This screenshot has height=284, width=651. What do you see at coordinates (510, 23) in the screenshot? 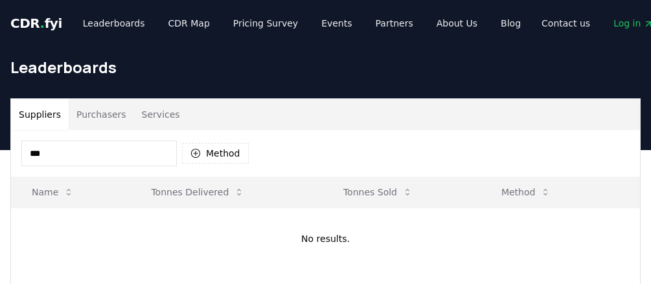
I see `a: Blog` at bounding box center [510, 23].